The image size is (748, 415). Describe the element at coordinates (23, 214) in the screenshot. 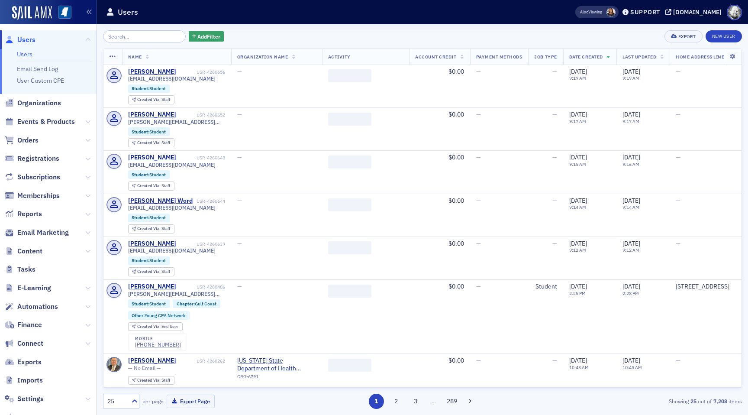

I see `a: Reports` at that location.